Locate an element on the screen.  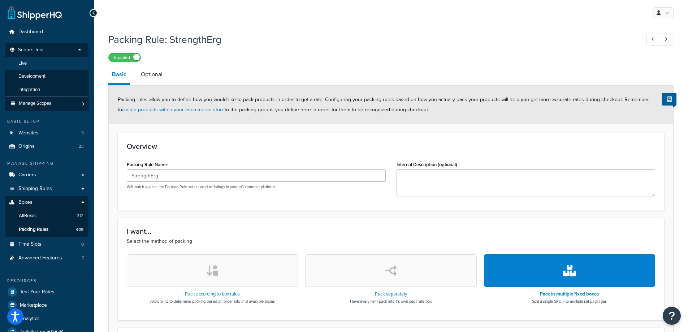
a: Origins23 is located at coordinates (47, 146).